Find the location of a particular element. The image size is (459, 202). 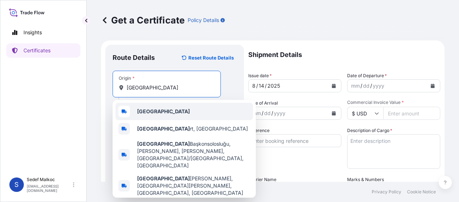

span: Date of Departure is located at coordinates (367, 76).